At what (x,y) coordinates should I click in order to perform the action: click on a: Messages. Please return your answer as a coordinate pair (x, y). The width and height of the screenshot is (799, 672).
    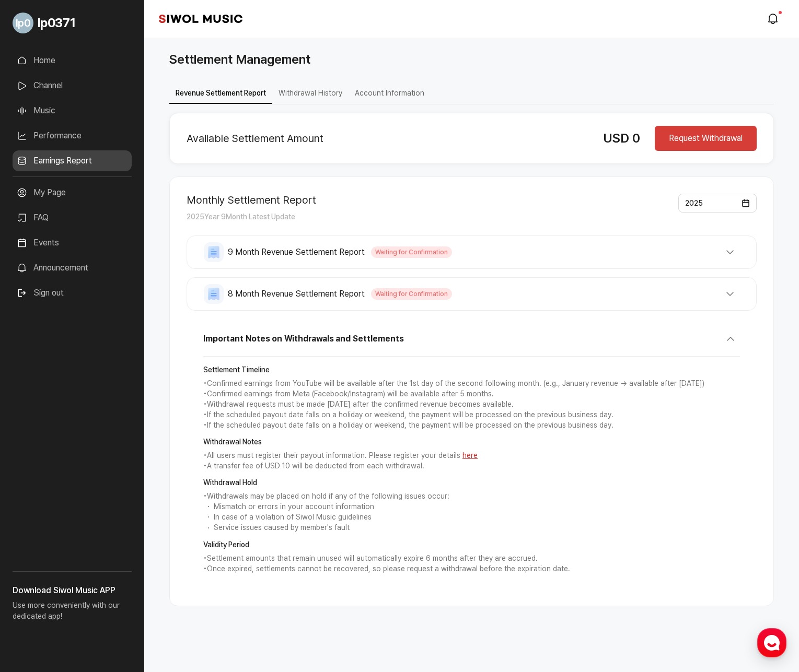
    Looking at the image, I should click on (102, 345).